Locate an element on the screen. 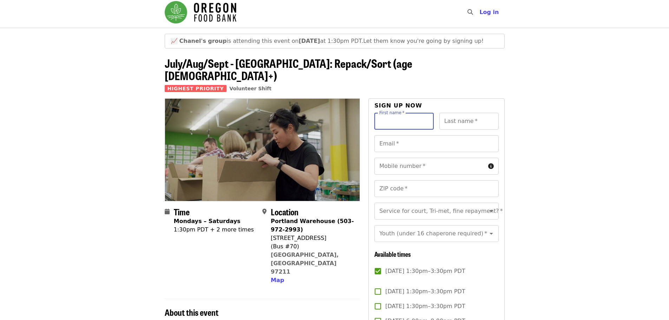  strong: Mondays – Saturdays is located at coordinates (207, 221).